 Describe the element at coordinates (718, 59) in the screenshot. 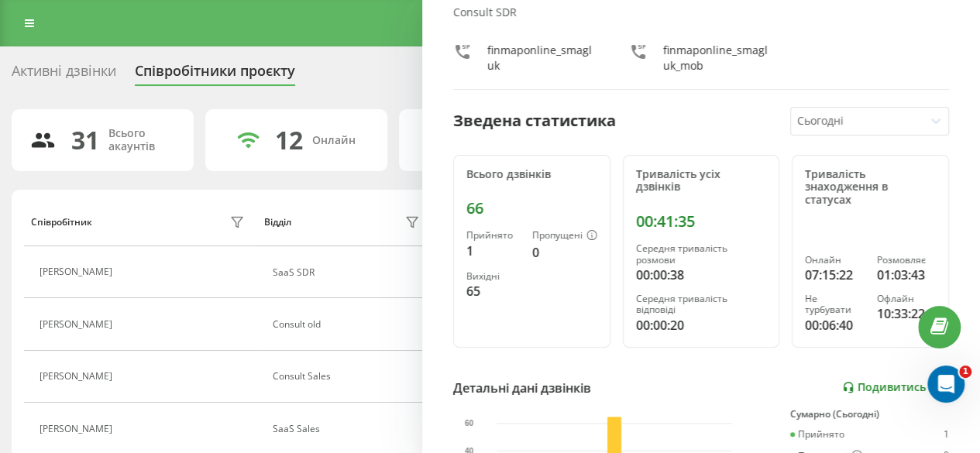

I see `div: finmaponline_smagluk_mob` at that location.